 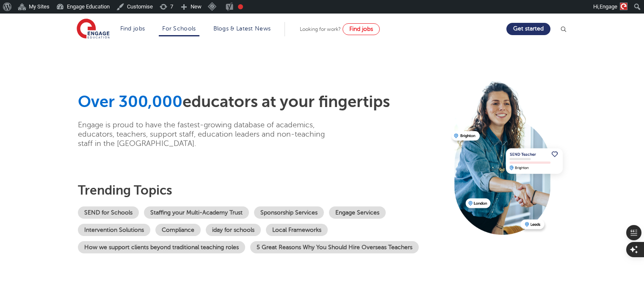 What do you see at coordinates (361, 29) in the screenshot?
I see `span: Find jobs` at bounding box center [361, 29].